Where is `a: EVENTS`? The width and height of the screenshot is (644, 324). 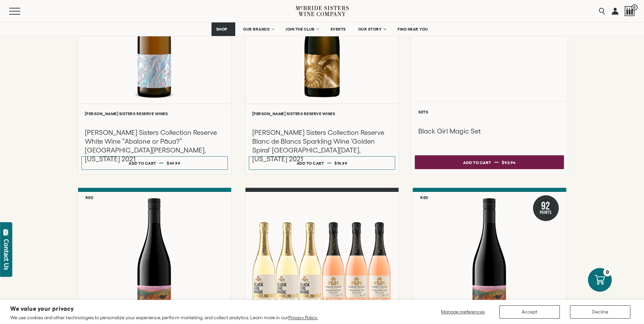 a: EVENTS is located at coordinates (338, 30).